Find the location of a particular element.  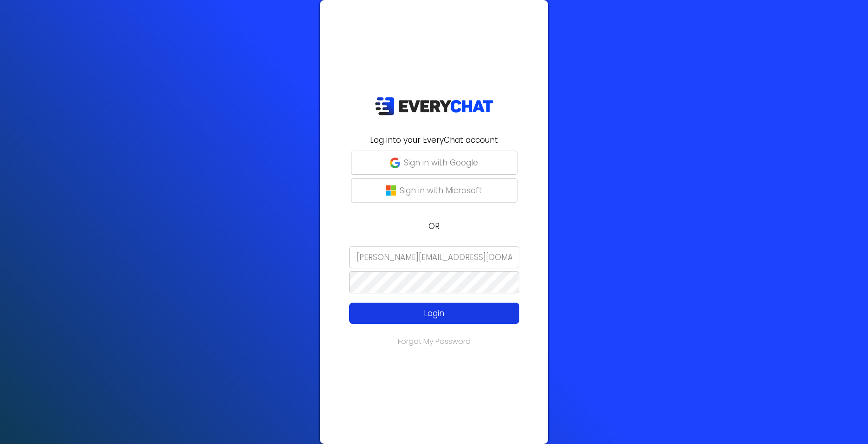

p: Login is located at coordinates (434, 313).